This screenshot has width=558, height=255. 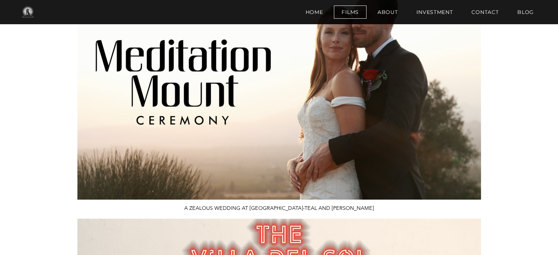 What do you see at coordinates (314, 12) in the screenshot?
I see `a: Home` at bounding box center [314, 12].